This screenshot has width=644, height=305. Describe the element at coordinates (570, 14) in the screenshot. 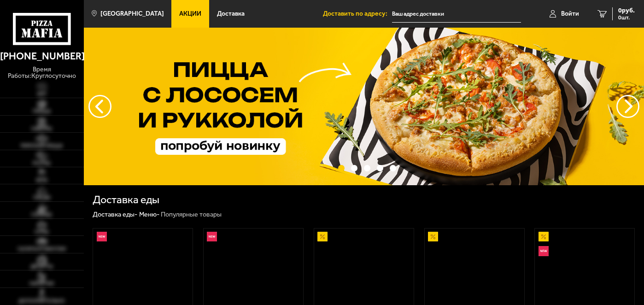

I see `span: Войти` at that location.